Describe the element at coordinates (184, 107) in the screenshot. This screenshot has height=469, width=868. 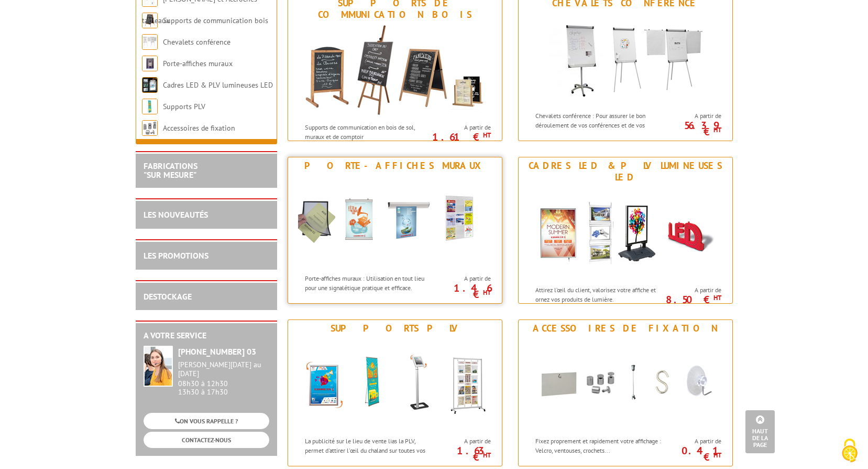
I see `a: Supports PLV` at that location.